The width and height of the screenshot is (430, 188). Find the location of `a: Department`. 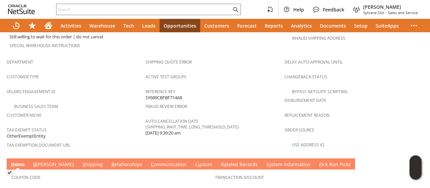

a: Department is located at coordinates (20, 62).